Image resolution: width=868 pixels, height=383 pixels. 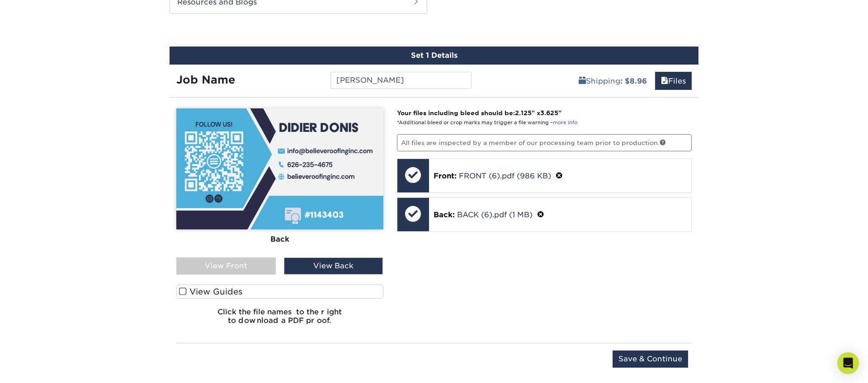 What do you see at coordinates (582, 81) in the screenshot?
I see `span: shipping` at bounding box center [582, 81].